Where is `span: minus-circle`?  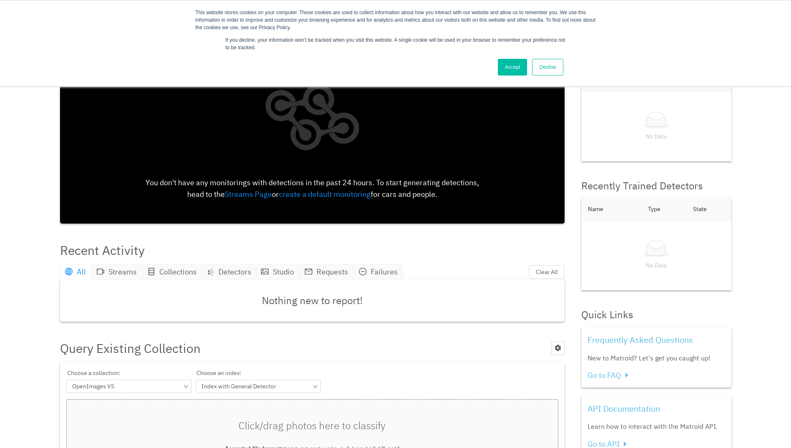 span: minus-circle is located at coordinates (363, 272).